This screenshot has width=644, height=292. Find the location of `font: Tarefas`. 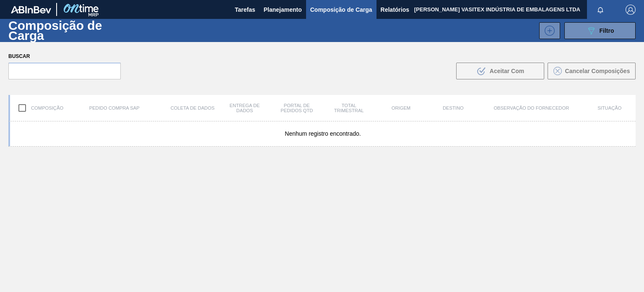

font: Tarefas is located at coordinates (245, 10).